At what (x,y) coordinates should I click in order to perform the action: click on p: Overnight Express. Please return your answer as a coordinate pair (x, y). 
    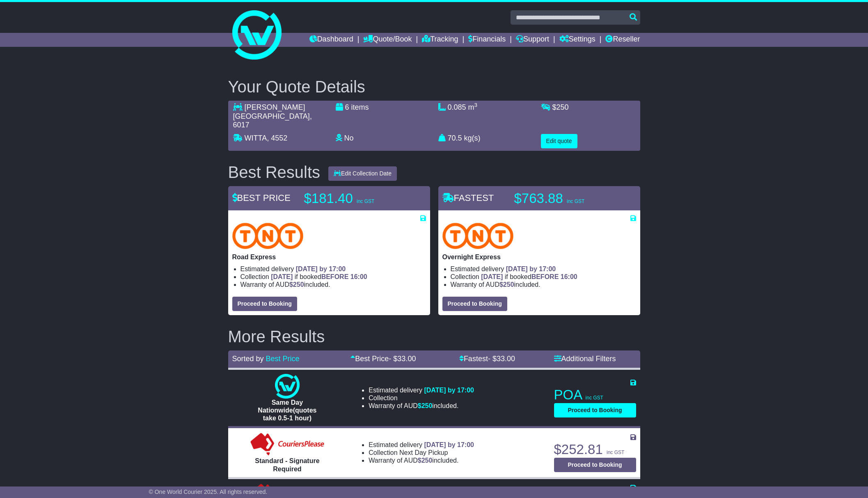
    Looking at the image, I should click on (539, 257).